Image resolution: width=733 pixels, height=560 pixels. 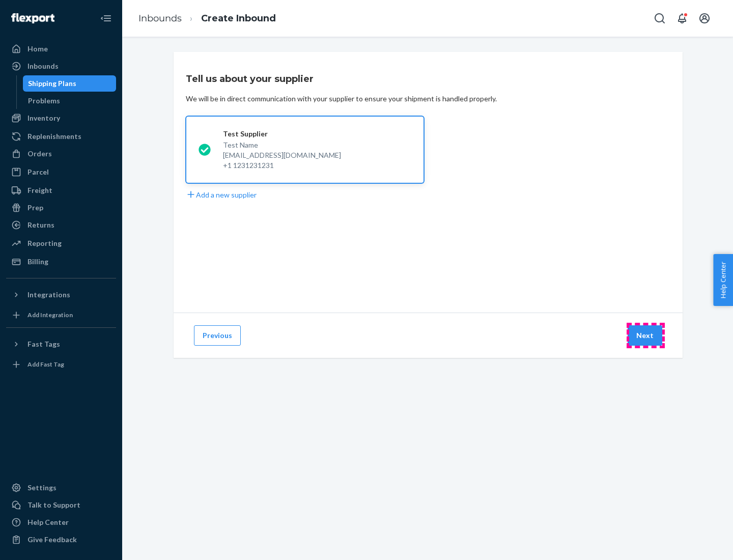 What do you see at coordinates (46, 364) in the screenshot?
I see `div: Add Fast Tag` at bounding box center [46, 364].